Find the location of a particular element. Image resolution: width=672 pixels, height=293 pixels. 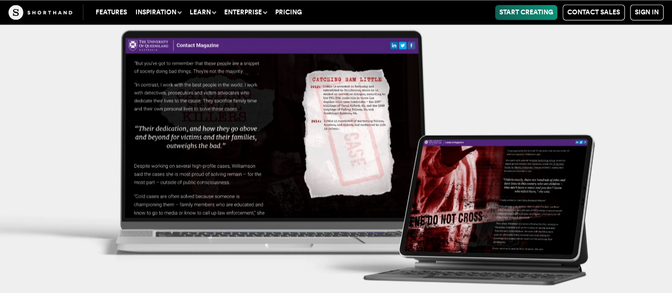

a: Contact Sales is located at coordinates (594, 12).